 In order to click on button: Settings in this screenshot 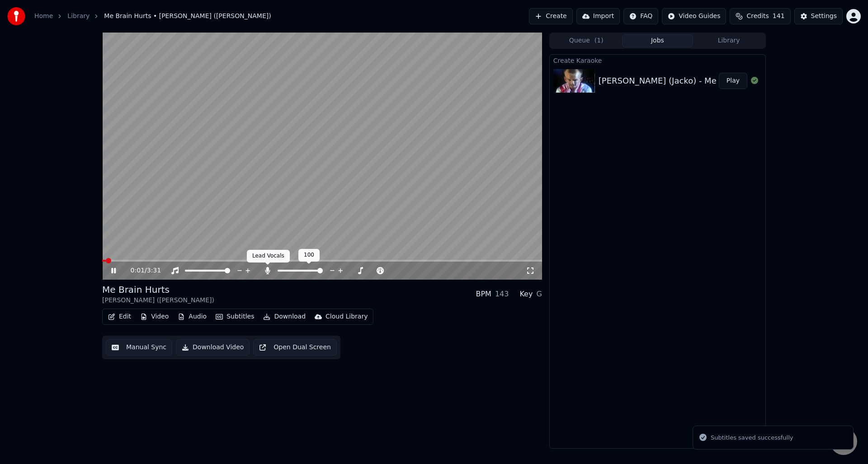, I will do `click(819, 17)`.